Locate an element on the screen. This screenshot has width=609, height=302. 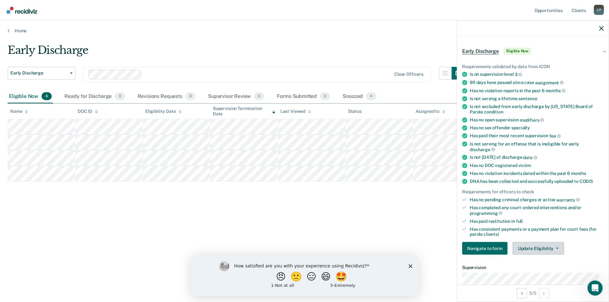
span: victim is located at coordinates (525, 165).